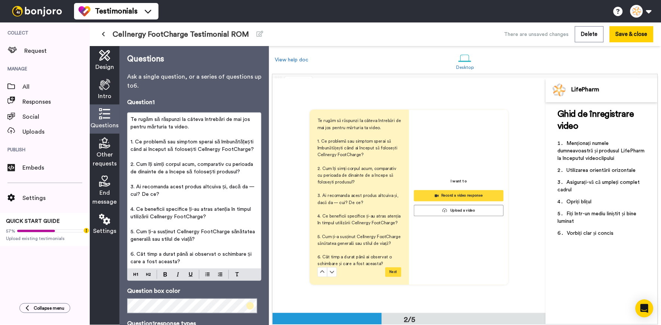 The image size is (661, 325). What do you see at coordinates (559, 90) in the screenshot?
I see `img: Profile Image` at bounding box center [559, 90].